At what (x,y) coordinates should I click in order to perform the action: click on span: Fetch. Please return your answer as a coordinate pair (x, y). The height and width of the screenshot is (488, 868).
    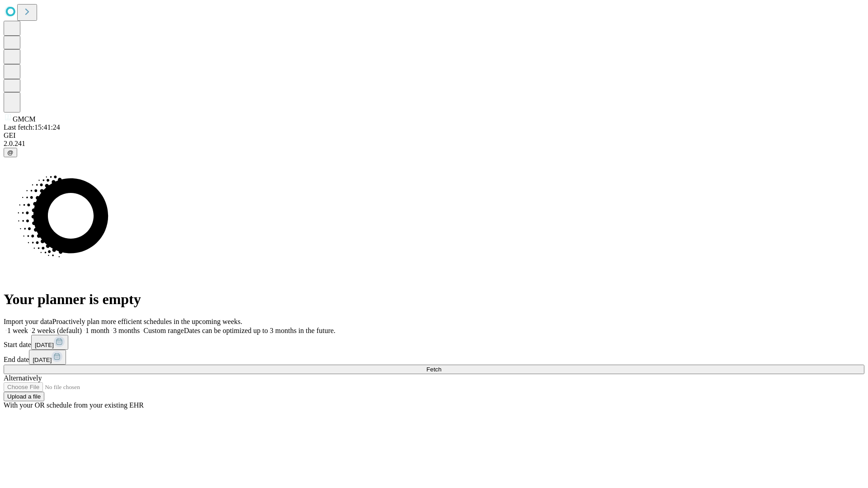
    Looking at the image, I should click on (434, 370).